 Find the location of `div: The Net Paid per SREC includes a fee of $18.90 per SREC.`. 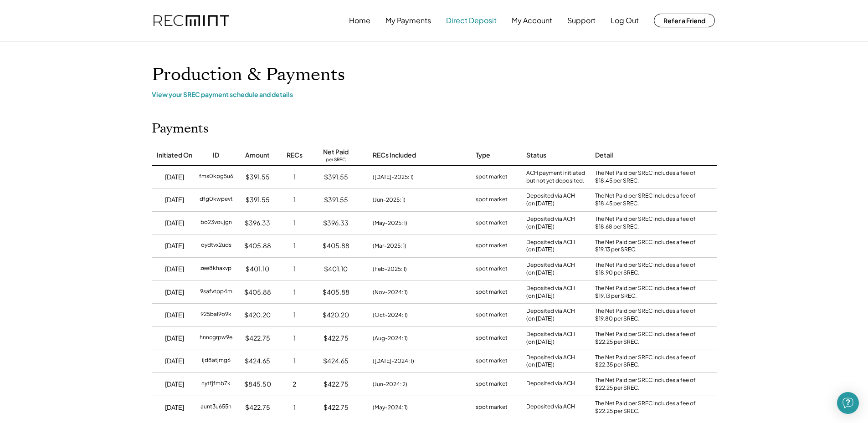

div: The Net Paid per SREC includes a fee of $18.90 per SREC. is located at coordinates (648, 269).